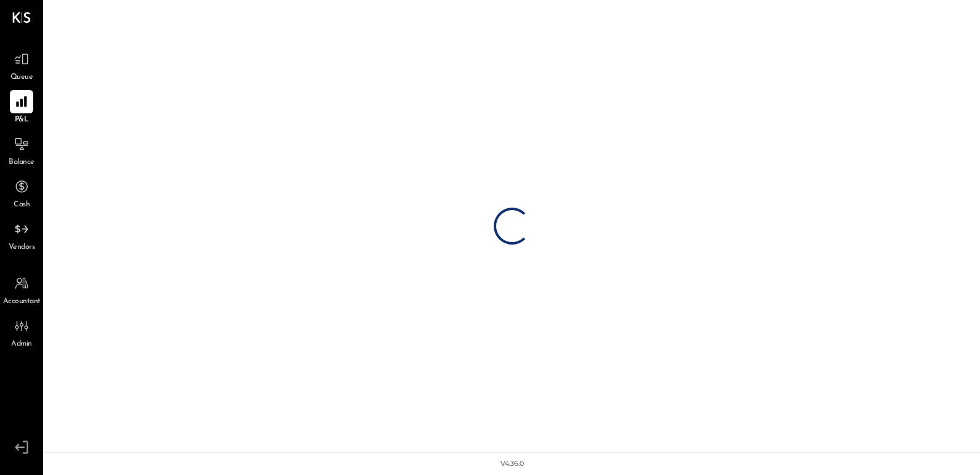  What do you see at coordinates (22, 332) in the screenshot?
I see `a: Admin` at bounding box center [22, 332].